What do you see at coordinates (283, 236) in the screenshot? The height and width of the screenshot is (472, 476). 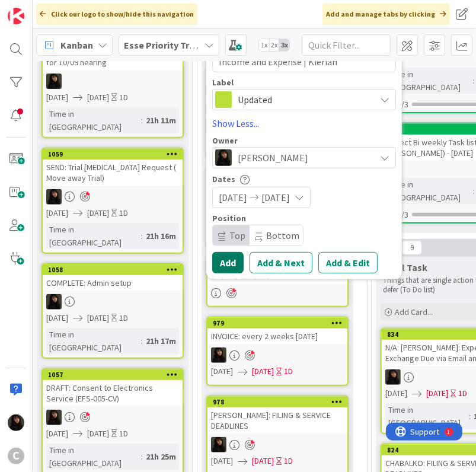 I see `span: Bottom` at bounding box center [283, 236].